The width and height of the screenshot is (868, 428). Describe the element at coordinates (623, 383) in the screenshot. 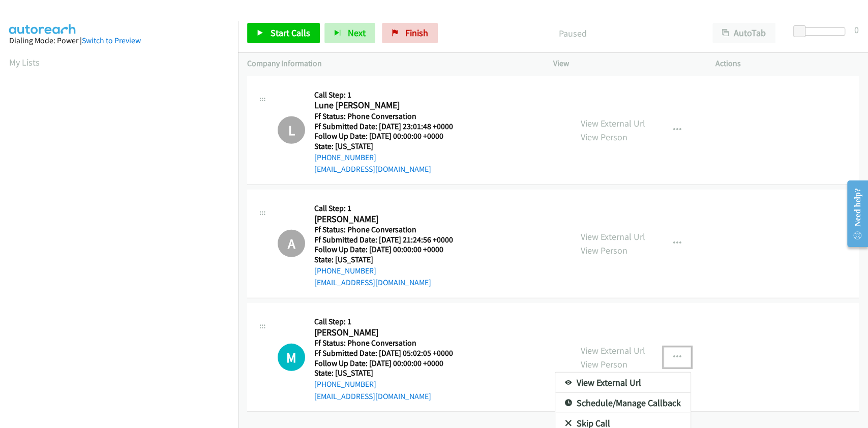

I see `a: View External Url` at that location.